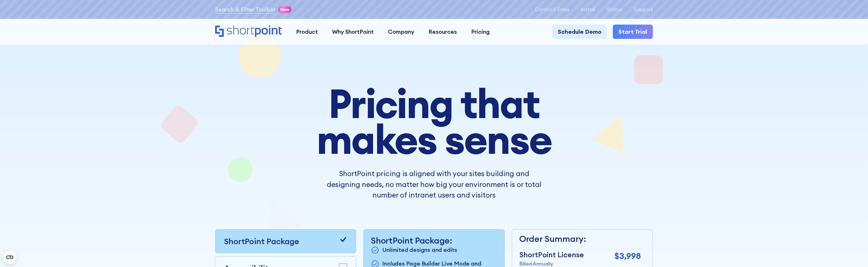 The image size is (868, 267). Describe the element at coordinates (245, 10) in the screenshot. I see `a: Search & Filter Toolbar` at that location.